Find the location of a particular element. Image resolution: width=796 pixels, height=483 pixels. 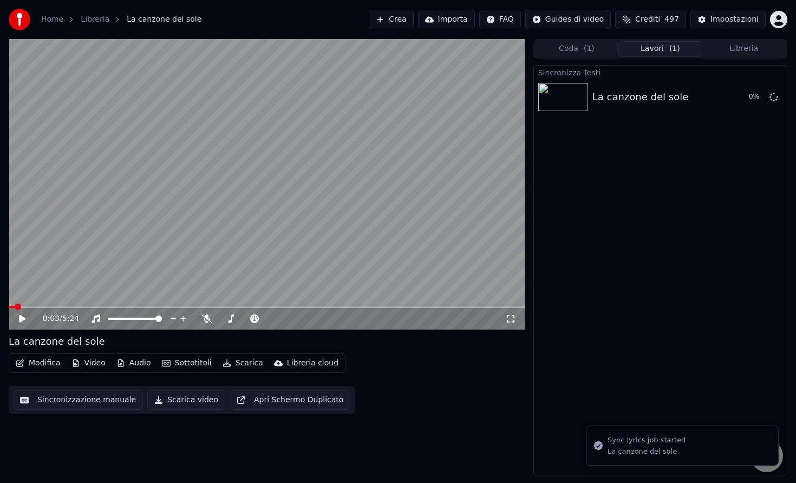

div: Impostazioni is located at coordinates (735, 20).